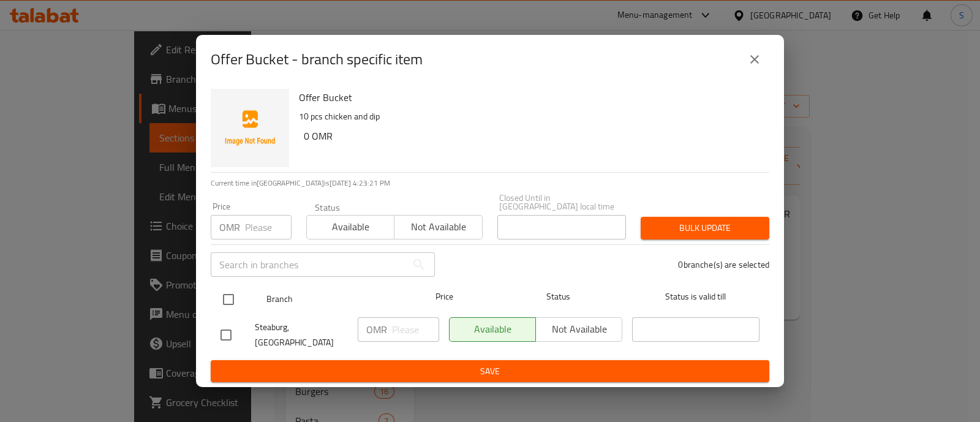 Image resolution: width=980 pixels, height=422 pixels. What do you see at coordinates (704, 228) in the screenshot?
I see `span: Bulk update` at bounding box center [704, 228].